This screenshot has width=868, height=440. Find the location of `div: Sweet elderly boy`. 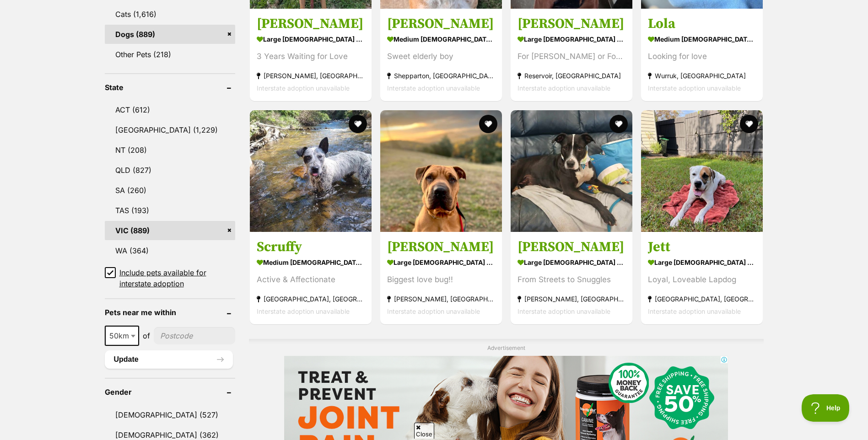

div: Sweet elderly boy is located at coordinates (441, 57).